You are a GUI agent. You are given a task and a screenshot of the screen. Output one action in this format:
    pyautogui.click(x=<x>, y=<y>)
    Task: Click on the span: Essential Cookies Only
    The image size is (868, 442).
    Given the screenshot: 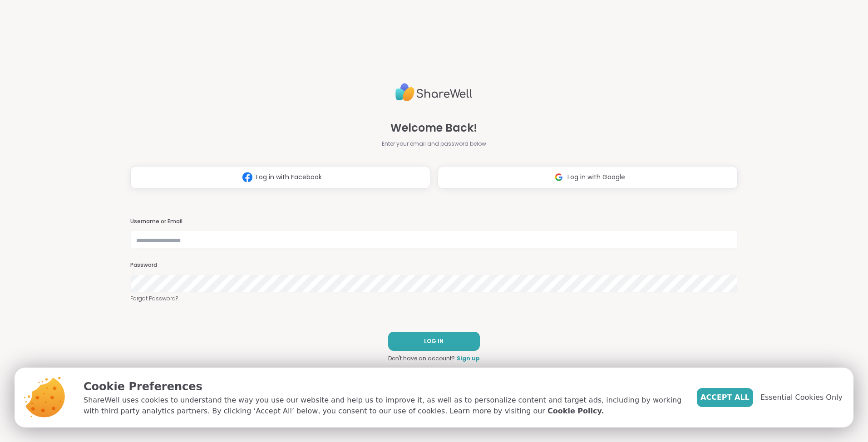 What is the action you would take?
    pyautogui.click(x=802, y=397)
    